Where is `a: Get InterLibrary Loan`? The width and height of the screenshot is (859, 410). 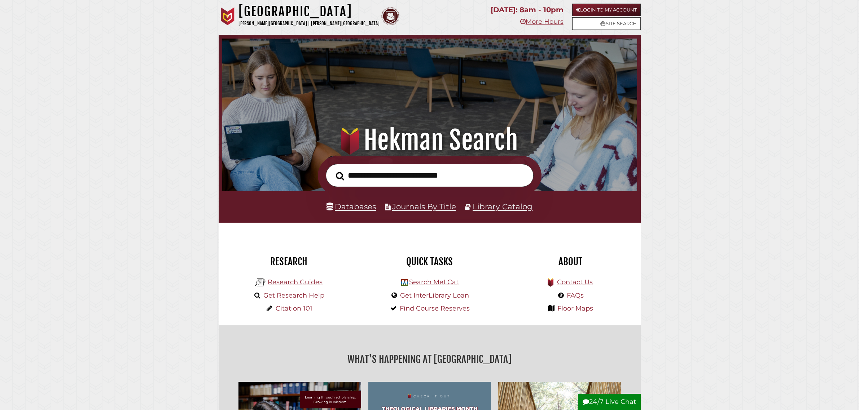
a: Get InterLibrary Loan is located at coordinates (434, 296).